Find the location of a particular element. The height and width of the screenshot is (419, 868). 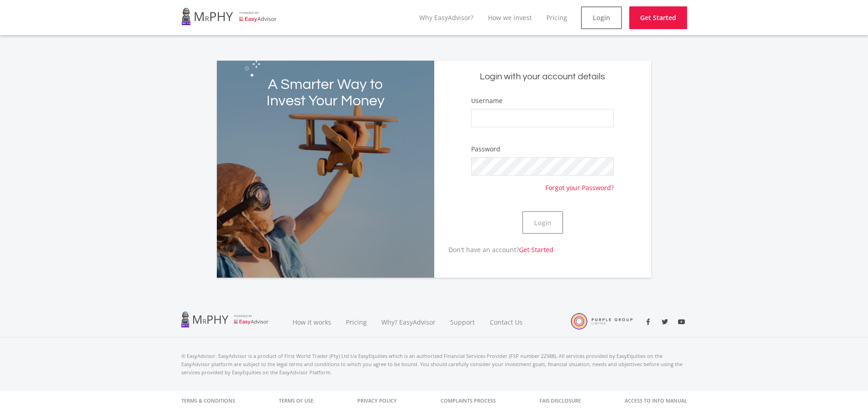

p: © EasyAdvisor. EasyAdvisor is a product of First World Trader (Pty) Ltd t/a EasyEquities which is... is located at coordinates (434, 364).